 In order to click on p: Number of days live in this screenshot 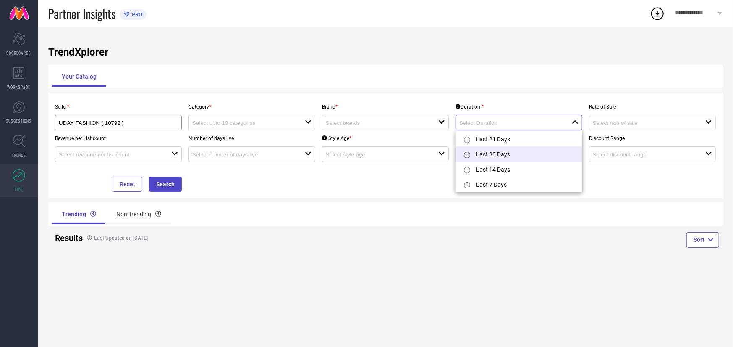, I will do `click(252, 138)`.